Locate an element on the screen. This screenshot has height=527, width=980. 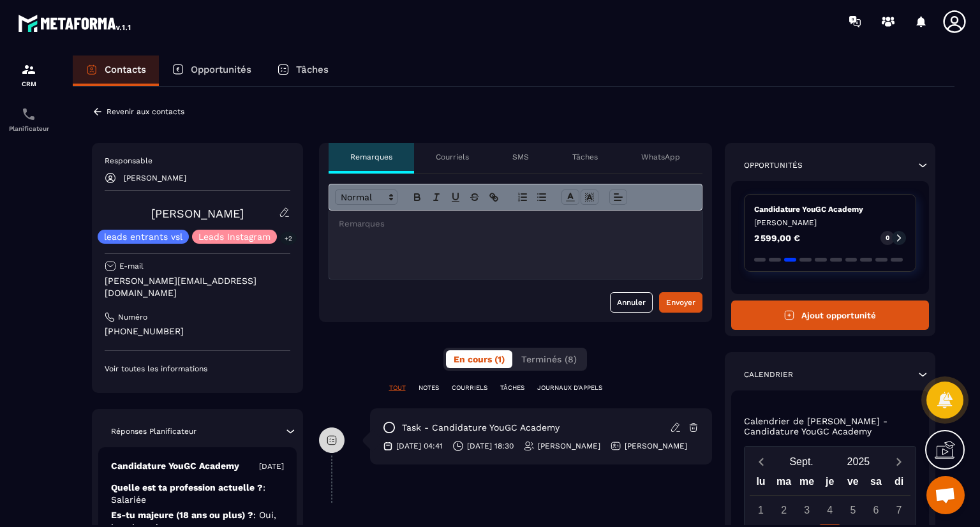
p: Quelle est ta profession actuelle ? is located at coordinates (197, 494).